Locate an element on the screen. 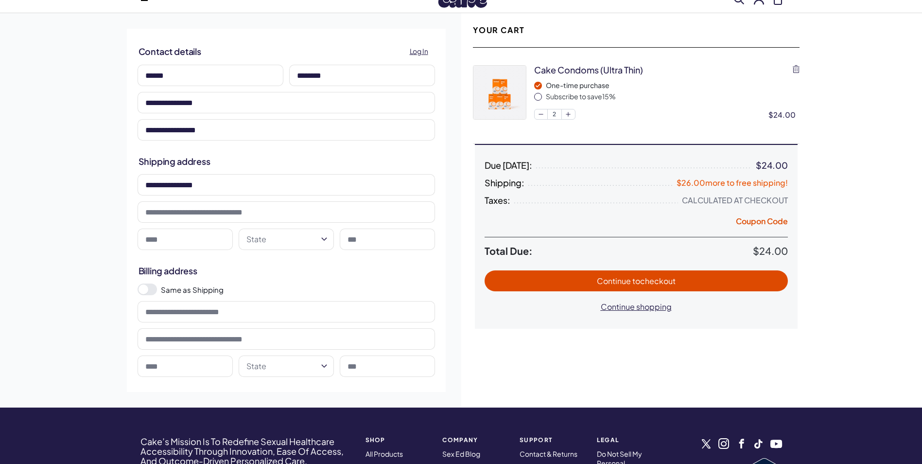  strong: Support is located at coordinates (552, 440).